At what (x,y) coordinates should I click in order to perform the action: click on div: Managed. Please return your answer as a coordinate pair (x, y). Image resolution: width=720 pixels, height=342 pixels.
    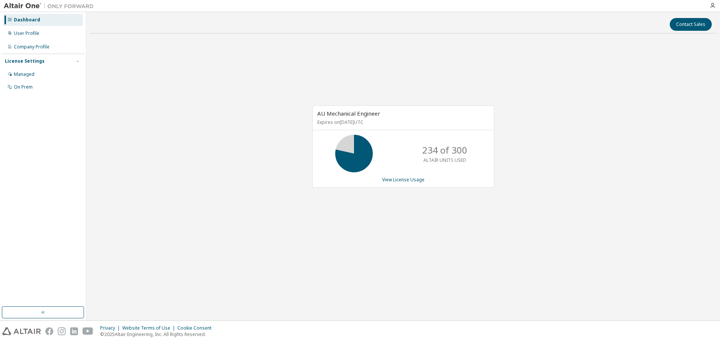
    Looking at the image, I should click on (24, 74).